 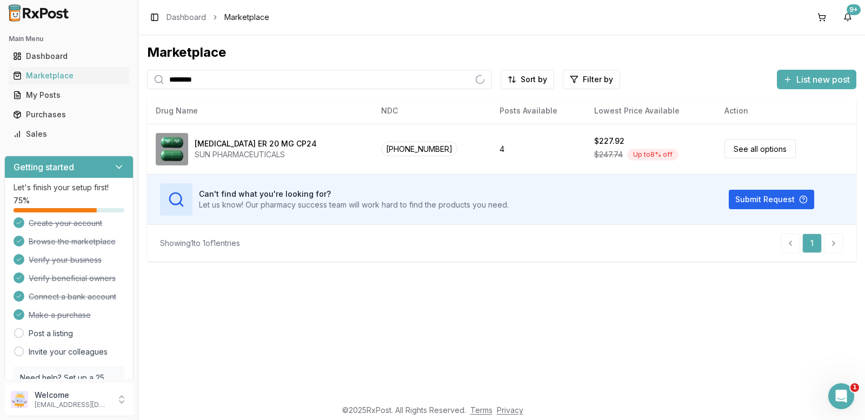 What do you see at coordinates (609, 141) in the screenshot?
I see `div: $227.92` at bounding box center [609, 141].